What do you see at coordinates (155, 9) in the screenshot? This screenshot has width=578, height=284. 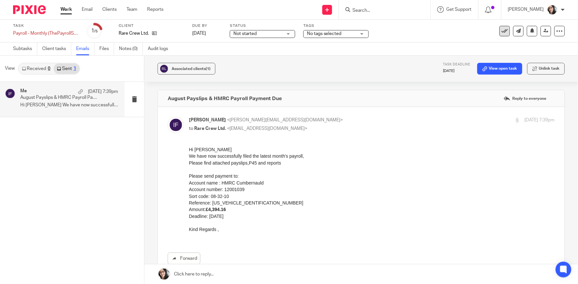 I see `a: Reports` at bounding box center [155, 9].